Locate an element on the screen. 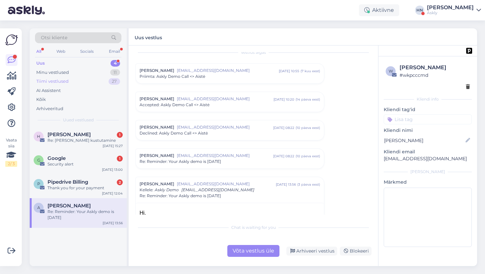 Image resolution: width=485 pixels, height=274 pixels. div: Thank you for your payment is located at coordinates (85, 188).